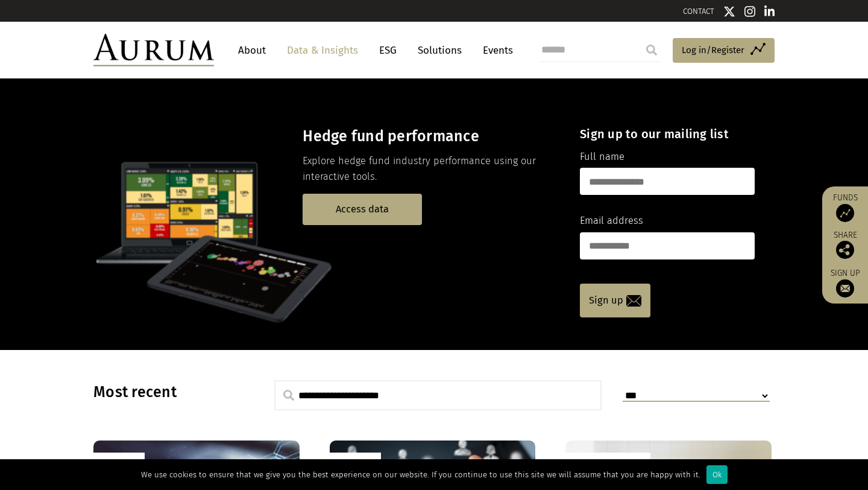 This screenshot has width=868, height=490. Describe the element at coordinates (430, 169) in the screenshot. I see `p: Explore hedge fund industry performance using our interactive tools.` at that location.